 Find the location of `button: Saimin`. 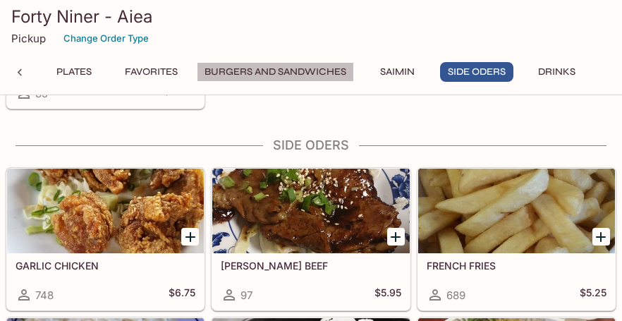

button: Saimin is located at coordinates (397, 72).